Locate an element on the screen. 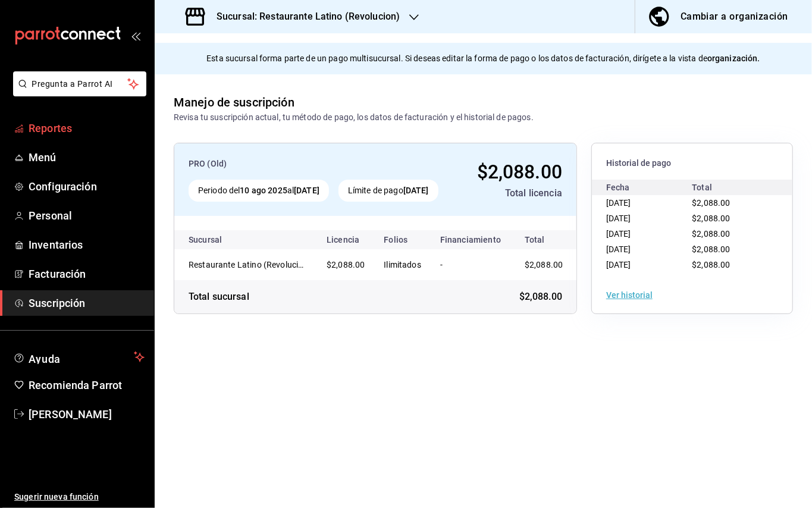 The width and height of the screenshot is (812, 508). div: Periodo del al is located at coordinates (259, 190).